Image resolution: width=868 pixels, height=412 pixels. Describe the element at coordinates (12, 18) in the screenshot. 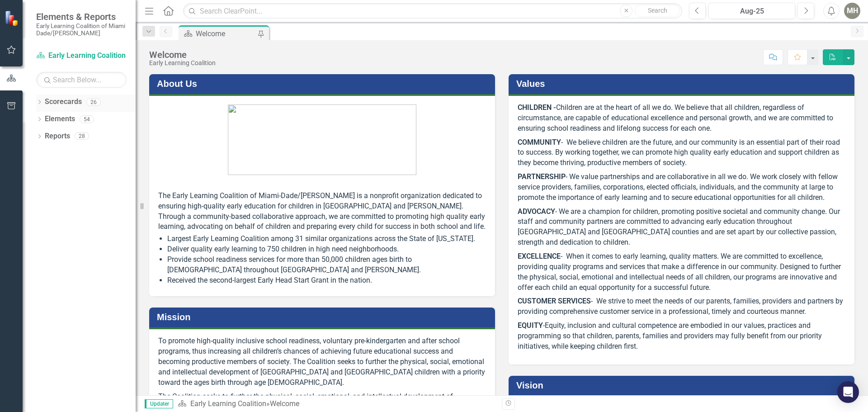

I see `img: ClearPoint Strategy` at that location.